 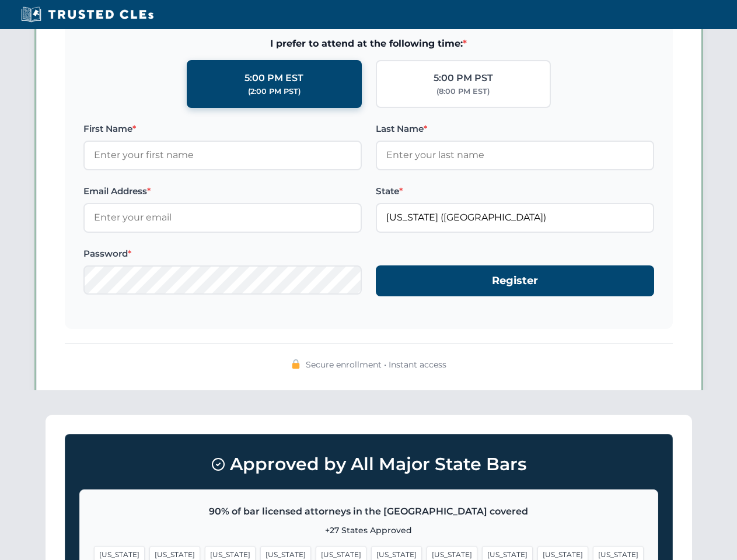 I want to click on label: Password, so click(x=223, y=254).